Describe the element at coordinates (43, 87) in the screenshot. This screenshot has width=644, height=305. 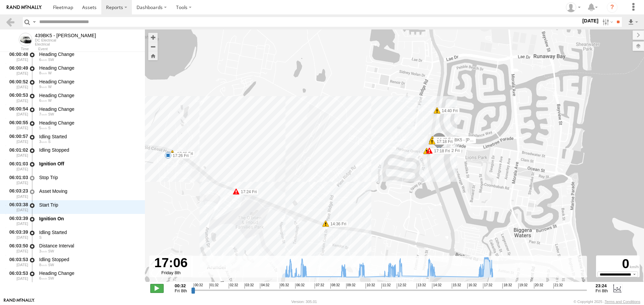
I see `span: 9` at that location.